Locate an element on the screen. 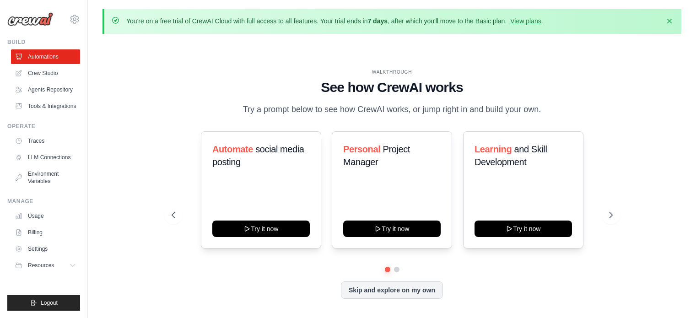 This screenshot has height=318, width=696. a: Settings is located at coordinates (45, 249).